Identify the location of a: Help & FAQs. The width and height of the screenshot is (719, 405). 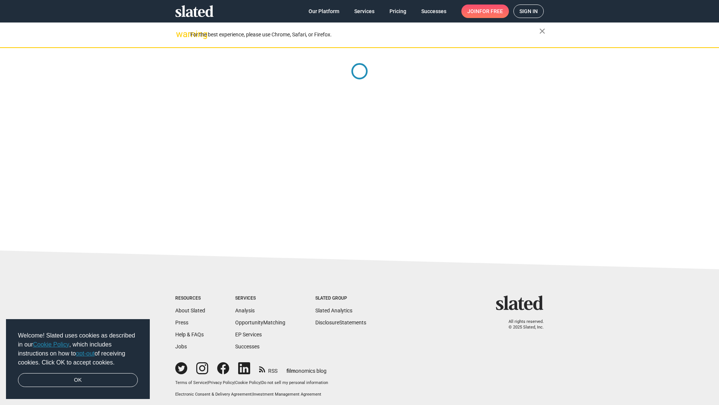
(190, 334).